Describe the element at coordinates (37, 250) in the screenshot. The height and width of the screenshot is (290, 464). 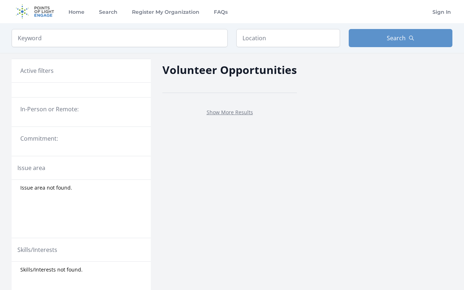
I see `legend: Skills/Interests` at that location.